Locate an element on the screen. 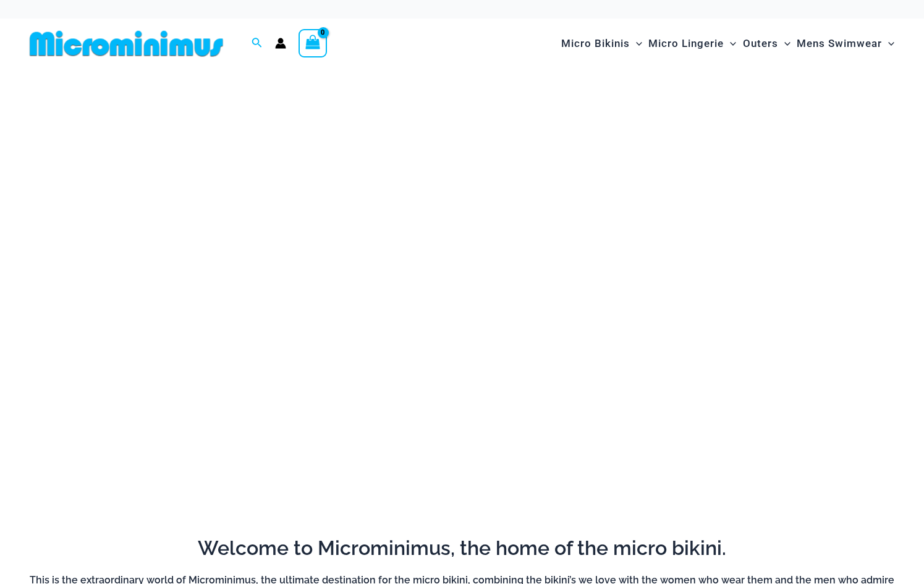 This screenshot has height=584, width=924. a: Micro LingerieMenu ToggleMenu Toggle is located at coordinates (693, 43).